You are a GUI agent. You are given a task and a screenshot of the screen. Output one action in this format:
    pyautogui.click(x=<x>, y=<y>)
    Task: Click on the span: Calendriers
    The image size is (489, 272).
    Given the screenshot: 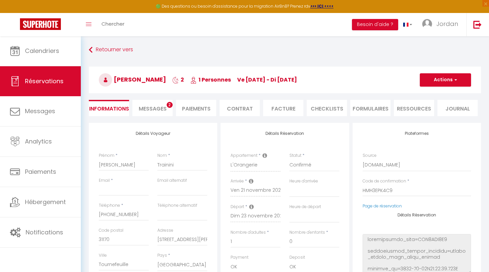 What is the action you would take?
    pyautogui.click(x=42, y=51)
    